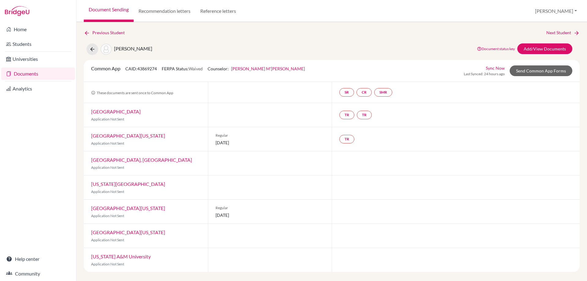 This screenshot has width=587, height=281. Describe the element at coordinates (541, 71) in the screenshot. I see `a: Send Common App Forms` at that location.